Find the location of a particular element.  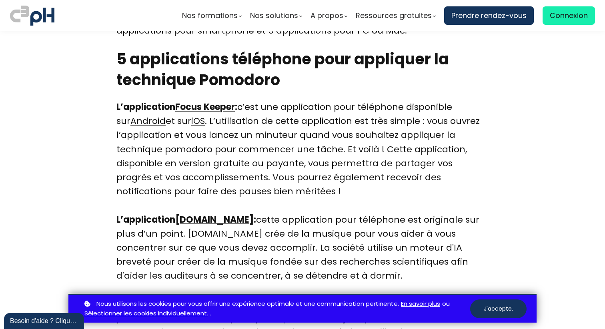

a: iOS is located at coordinates (198, 121).